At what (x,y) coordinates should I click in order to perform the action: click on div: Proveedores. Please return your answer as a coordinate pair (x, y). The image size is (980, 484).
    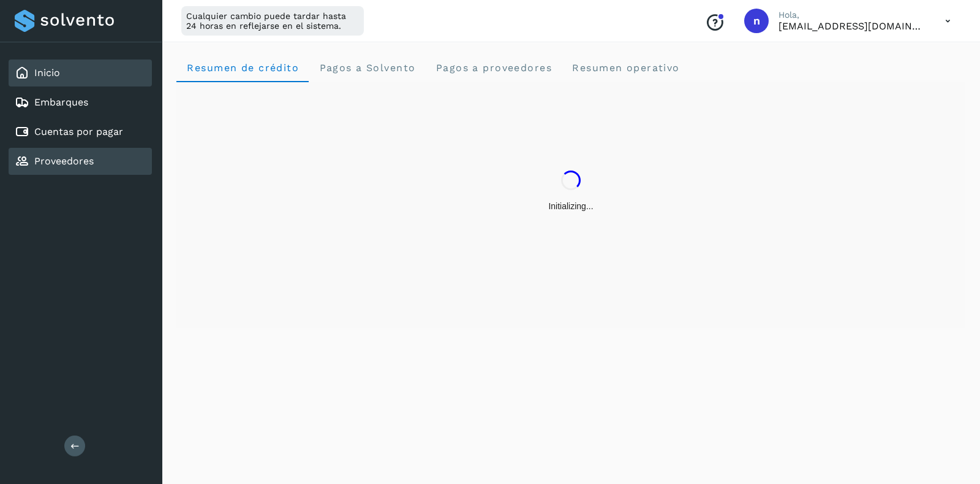
    Looking at the image, I should click on (80, 161).